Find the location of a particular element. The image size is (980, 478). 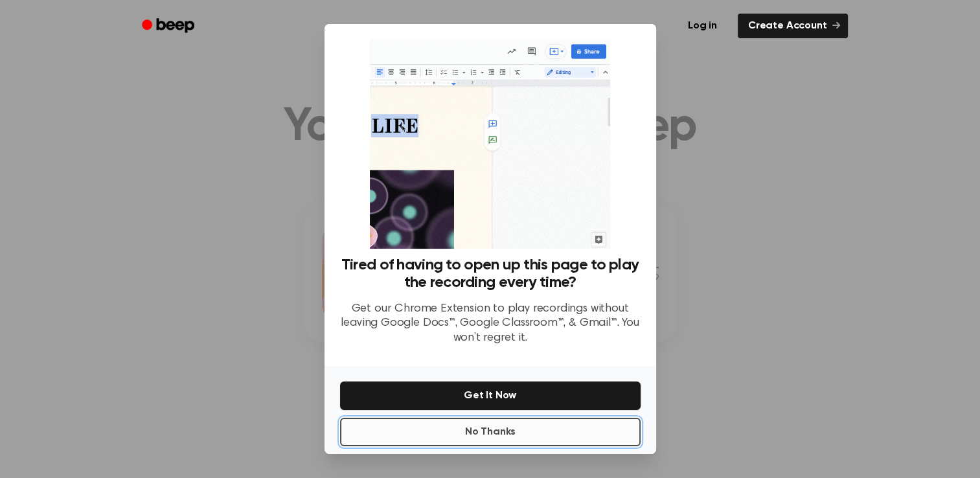

button: No Thanks is located at coordinates (490, 432).